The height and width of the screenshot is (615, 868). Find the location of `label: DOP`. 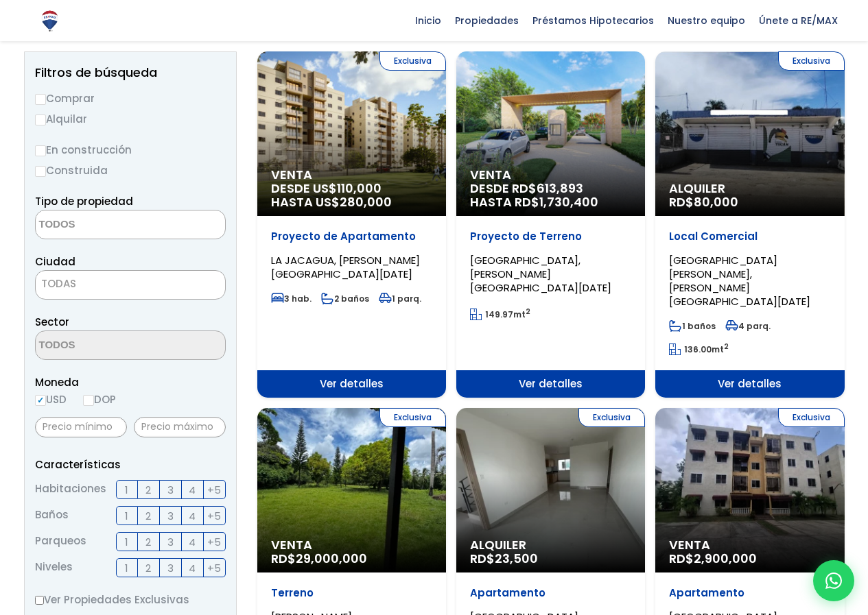

label: DOP is located at coordinates (100, 399).